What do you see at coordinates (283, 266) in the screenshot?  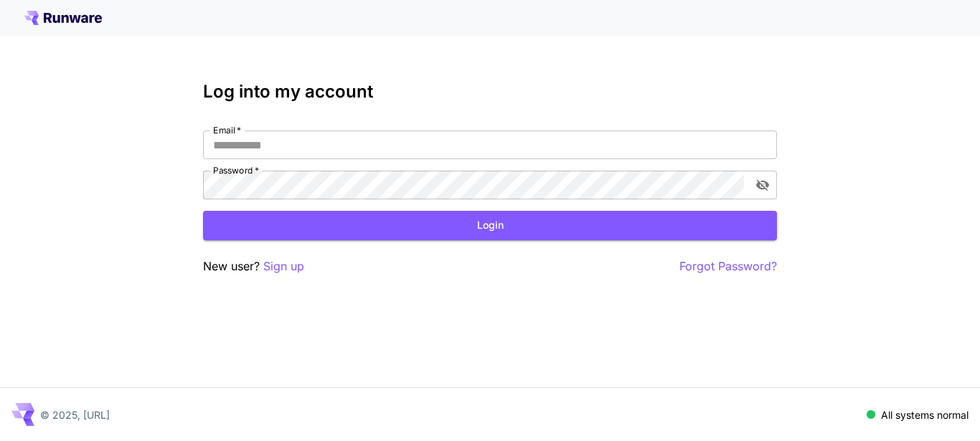 I see `button: Sign up` at bounding box center [283, 266].